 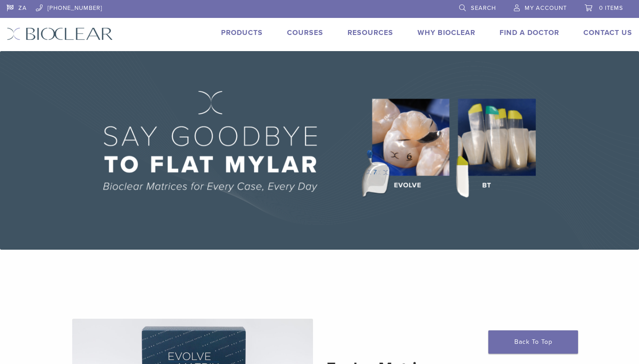 What do you see at coordinates (534, 342) in the screenshot?
I see `a: Back To Top` at bounding box center [534, 342].